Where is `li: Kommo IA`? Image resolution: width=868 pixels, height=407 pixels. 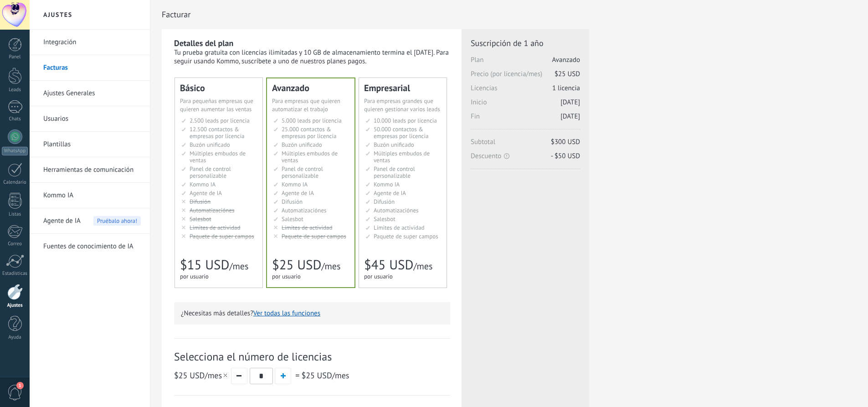 li: Kommo IA is located at coordinates (90, 195).